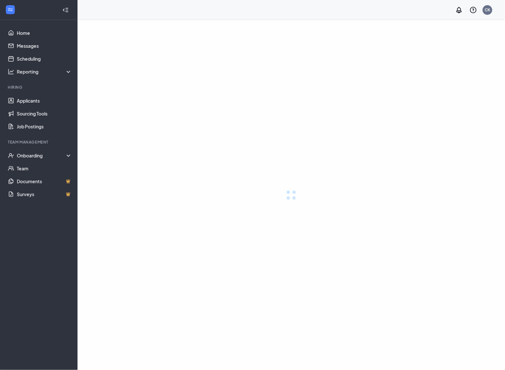  Describe the element at coordinates (44, 33) in the screenshot. I see `a: Home` at that location.